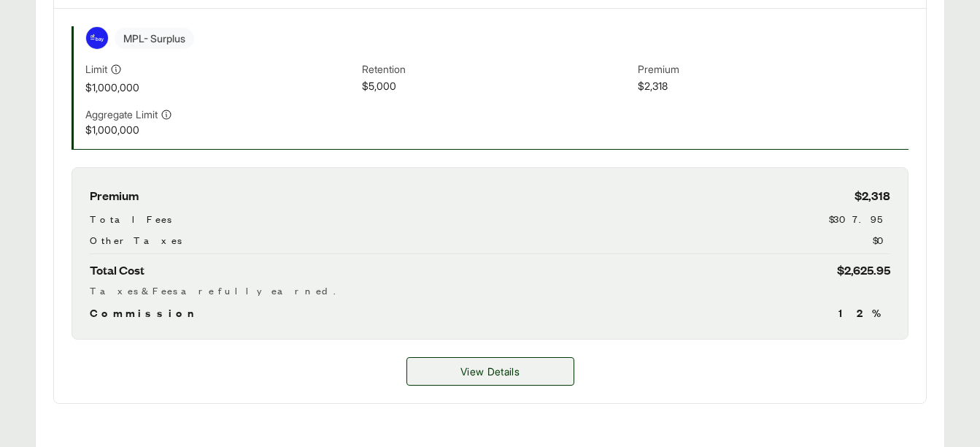 The image size is (980, 447). What do you see at coordinates (154, 38) in the screenshot?
I see `span: MPL - Surplus` at bounding box center [154, 38].